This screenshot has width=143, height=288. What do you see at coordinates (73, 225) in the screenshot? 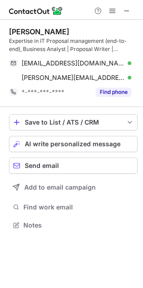
I see `button: Notes` at bounding box center [73, 225].